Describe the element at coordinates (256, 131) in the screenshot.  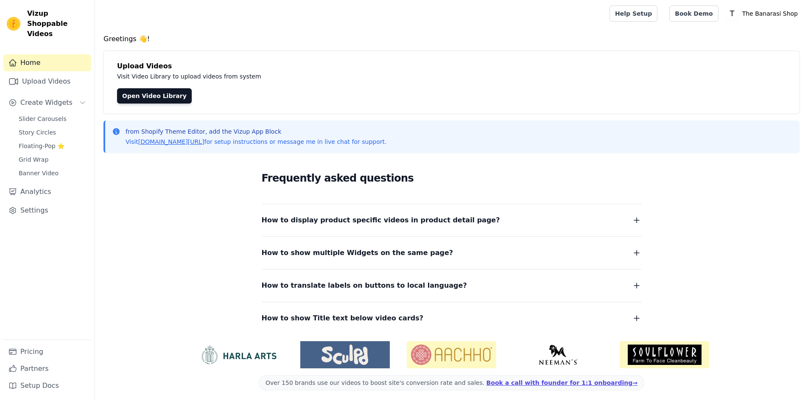
I see `p: from Shopify Theme Editor, add the Vizup App Block` at that location.